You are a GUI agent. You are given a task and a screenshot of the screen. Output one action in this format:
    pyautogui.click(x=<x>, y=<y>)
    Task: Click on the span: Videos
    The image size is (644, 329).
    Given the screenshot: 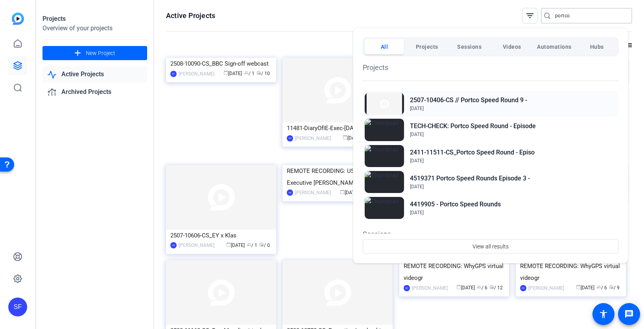 What is the action you would take?
    pyautogui.click(x=511, y=47)
    